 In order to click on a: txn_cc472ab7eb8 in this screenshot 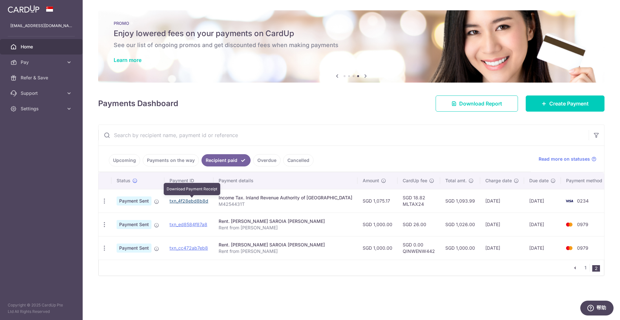, I will do `click(189, 248)`.